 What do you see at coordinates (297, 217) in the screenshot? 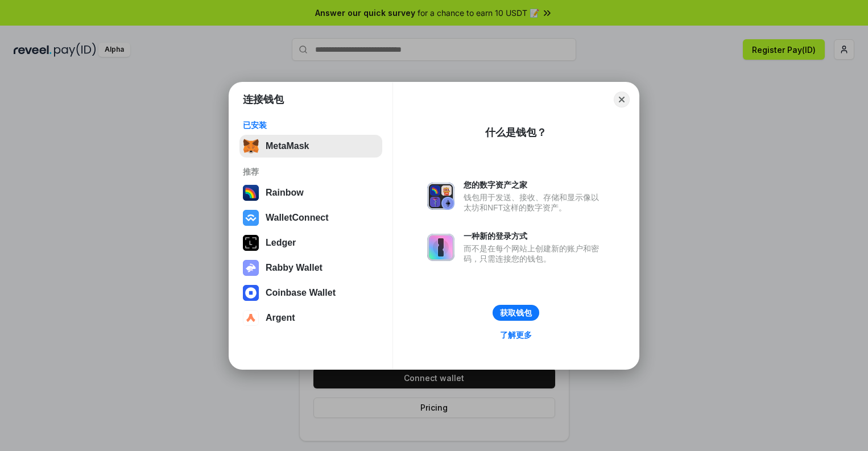
I see `div: WalletConnect` at bounding box center [297, 217].